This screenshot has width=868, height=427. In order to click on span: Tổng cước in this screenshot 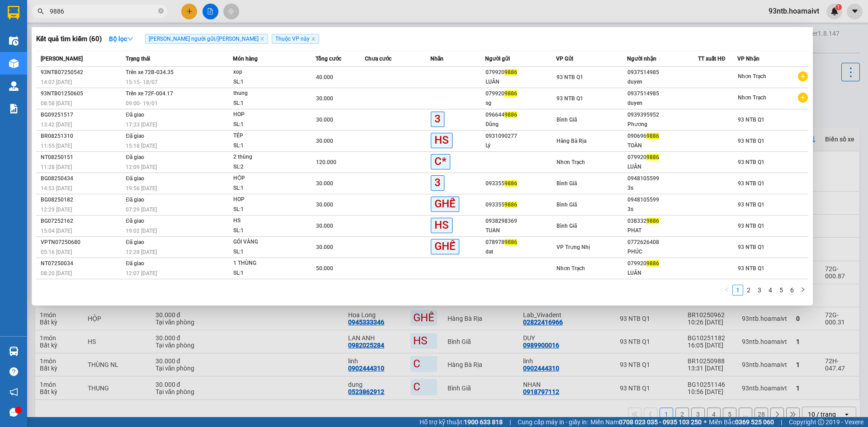, I will do `click(328, 59)`.